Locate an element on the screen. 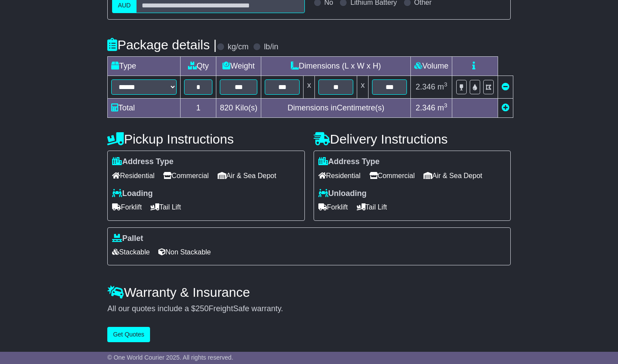  td: Qty is located at coordinates (198, 66).